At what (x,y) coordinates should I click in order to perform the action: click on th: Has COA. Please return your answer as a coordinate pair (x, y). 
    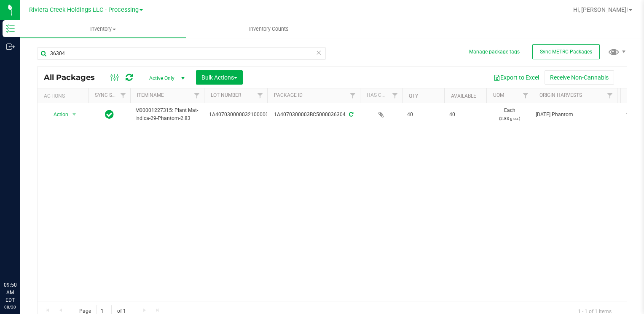
    Looking at the image, I should click on (381, 95).